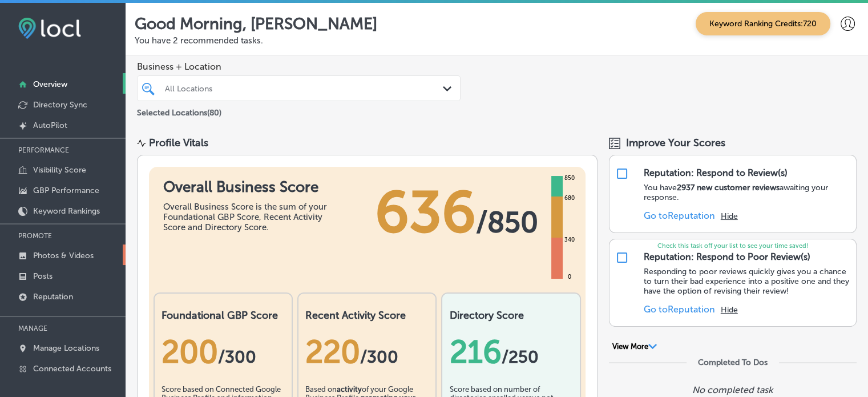 Image resolution: width=868 pixels, height=397 pixels. I want to click on b: activity, so click(349, 389).